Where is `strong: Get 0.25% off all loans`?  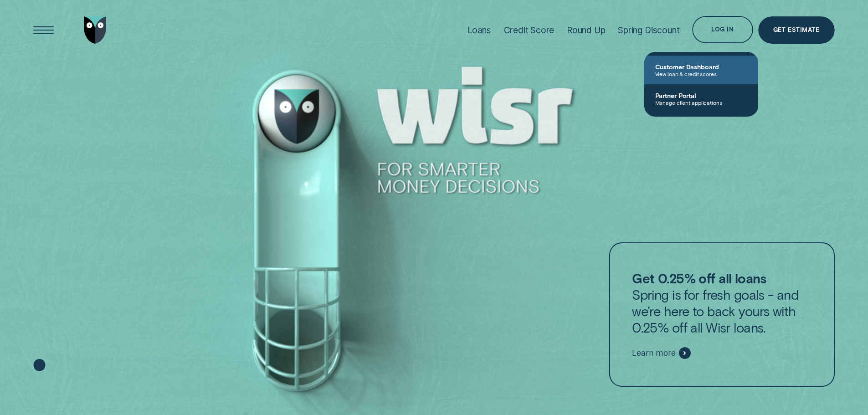 strong: Get 0.25% off all loans is located at coordinates (699, 278).